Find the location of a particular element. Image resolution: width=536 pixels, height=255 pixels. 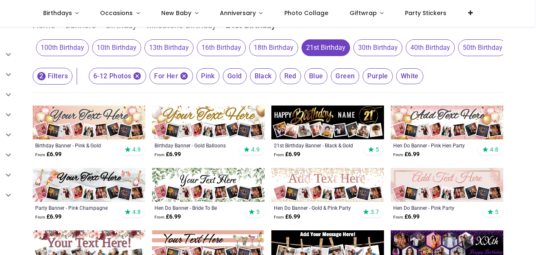

button: 30th Birthday is located at coordinates (376, 48).